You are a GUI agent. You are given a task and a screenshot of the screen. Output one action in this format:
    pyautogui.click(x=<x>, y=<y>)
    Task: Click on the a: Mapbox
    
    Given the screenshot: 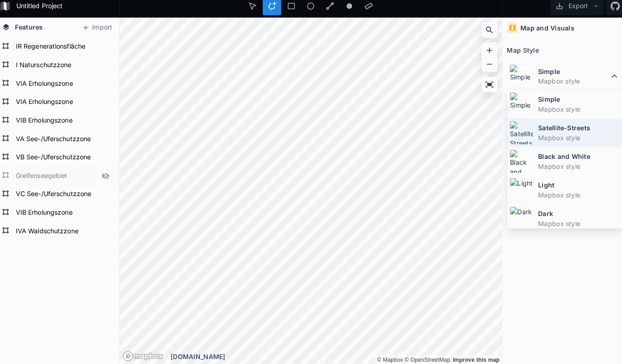 What is the action you would take?
    pyautogui.click(x=389, y=360)
    